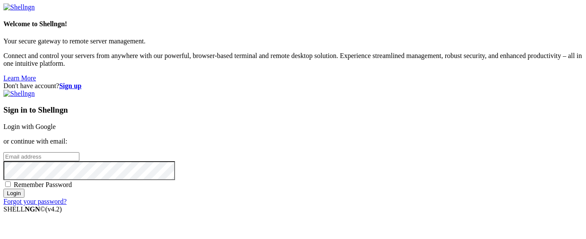 The width and height of the screenshot is (586, 239). Describe the element at coordinates (41, 156) in the screenshot. I see `input: Email address` at that location.